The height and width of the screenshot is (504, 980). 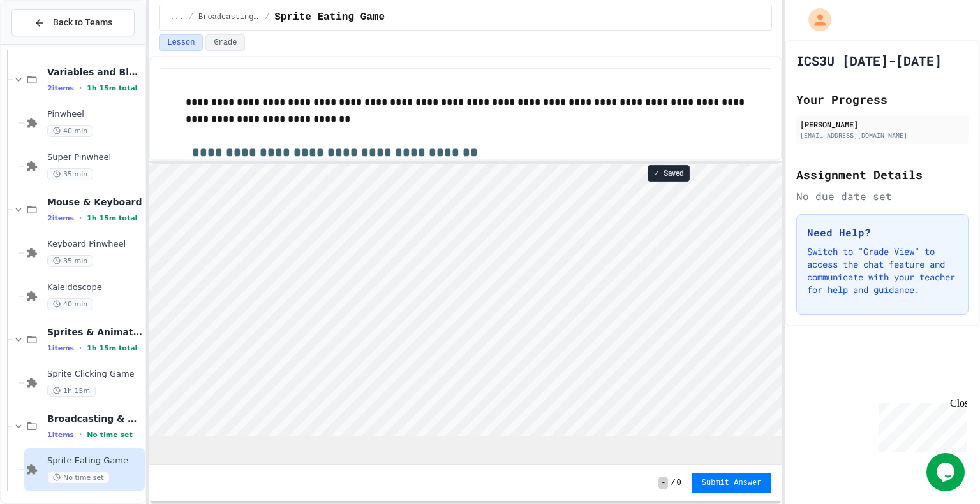 I want to click on p: Switch to "Grade View" to access the chat feature and communicate with your teacher for help and ..., so click(x=882, y=271).